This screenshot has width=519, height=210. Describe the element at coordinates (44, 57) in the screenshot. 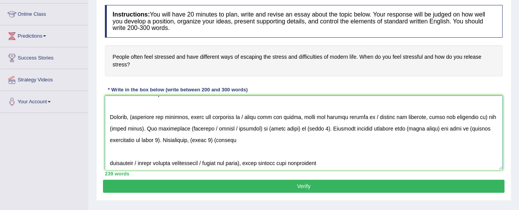

I see `a: Success Stories` at that location.